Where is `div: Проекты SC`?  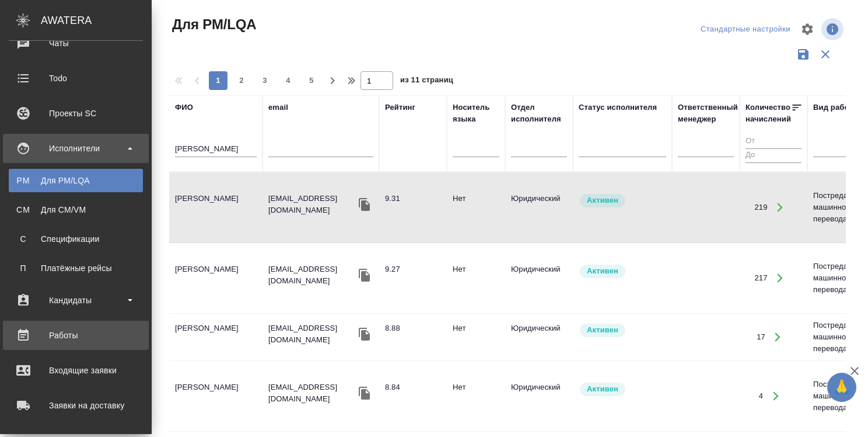 div: Проекты SC is located at coordinates (76, 113).